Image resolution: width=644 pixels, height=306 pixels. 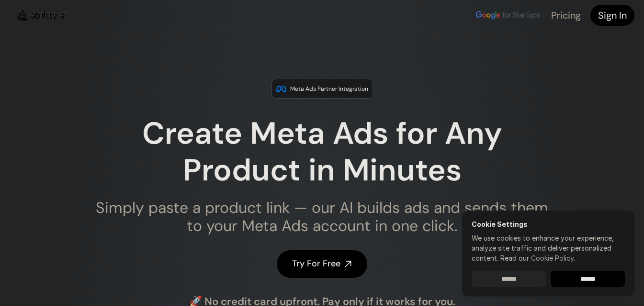 What do you see at coordinates (329, 89) in the screenshot?
I see `p: Meta Ads Partner Integration` at bounding box center [329, 89].